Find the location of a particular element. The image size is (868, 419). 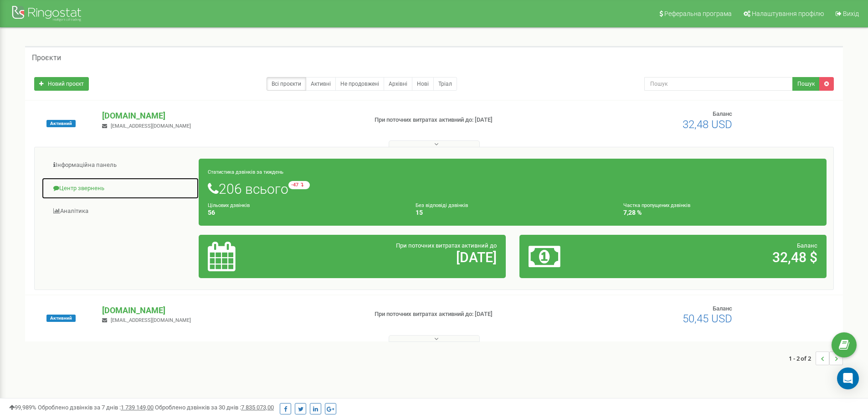

small: Статистика дзвінків за тиждень is located at coordinates (246, 172).